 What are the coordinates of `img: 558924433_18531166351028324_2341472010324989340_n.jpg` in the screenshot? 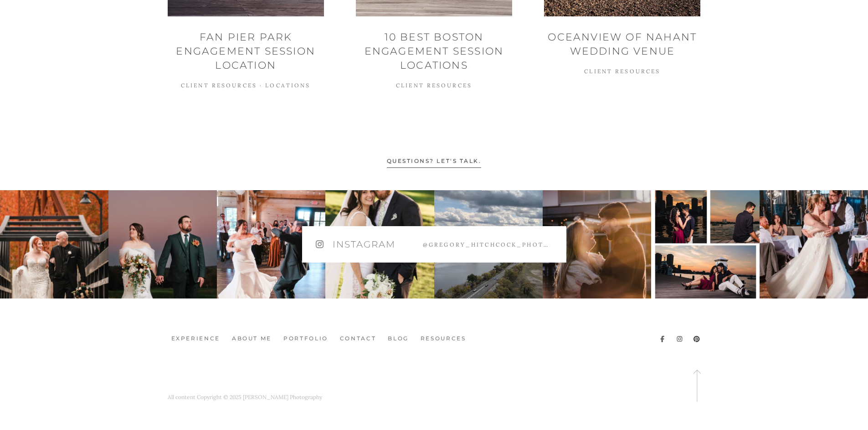 It's located at (271, 245).